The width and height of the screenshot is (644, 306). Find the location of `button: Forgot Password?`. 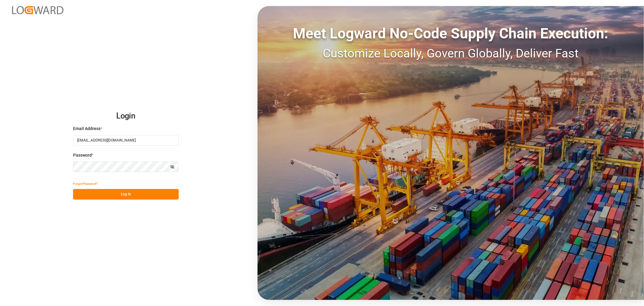

button: Forgot Password? is located at coordinates (86, 183).